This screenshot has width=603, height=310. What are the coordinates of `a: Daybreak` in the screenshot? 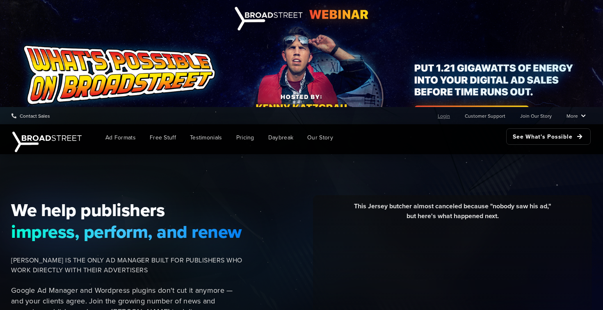 It's located at (281, 137).